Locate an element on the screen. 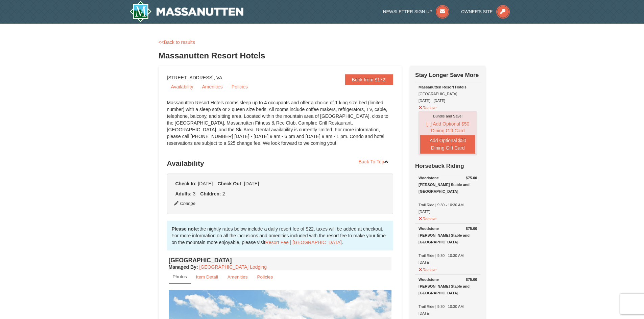  a: Owner's Site is located at coordinates (485, 12).